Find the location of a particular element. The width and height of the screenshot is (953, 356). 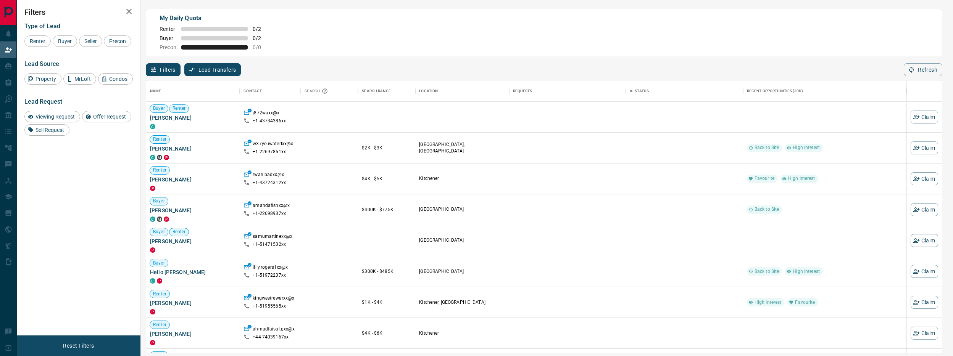

span: Seller is located at coordinates (90, 41).